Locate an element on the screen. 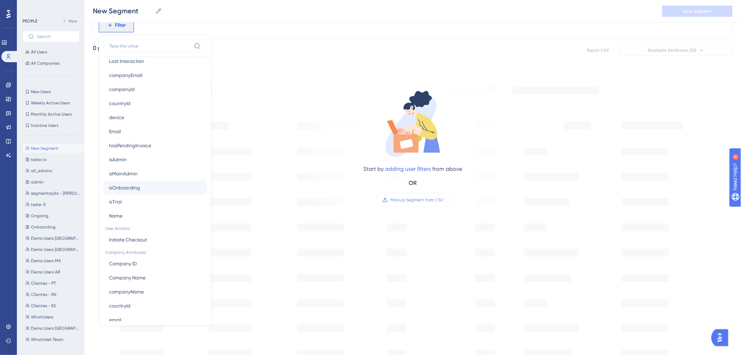  span: All Companies is located at coordinates (45, 63).